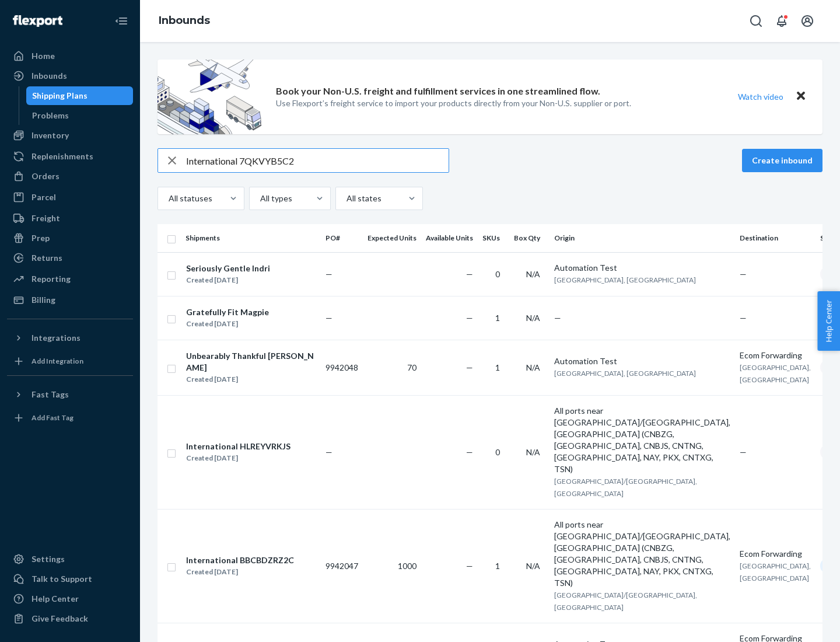  Describe the element at coordinates (56, 338) in the screenshot. I see `div: Integrations` at that location.